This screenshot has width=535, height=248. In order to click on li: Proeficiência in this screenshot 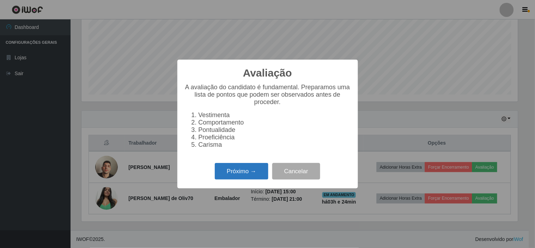, I will do `click(275, 137)`.